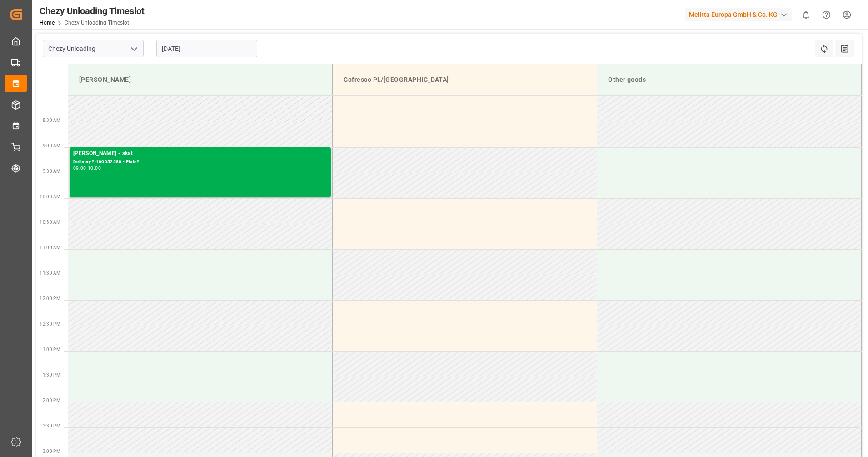 This screenshot has width=868, height=457. I want to click on div: Chezy Unloading Timeslot, so click(92, 11).